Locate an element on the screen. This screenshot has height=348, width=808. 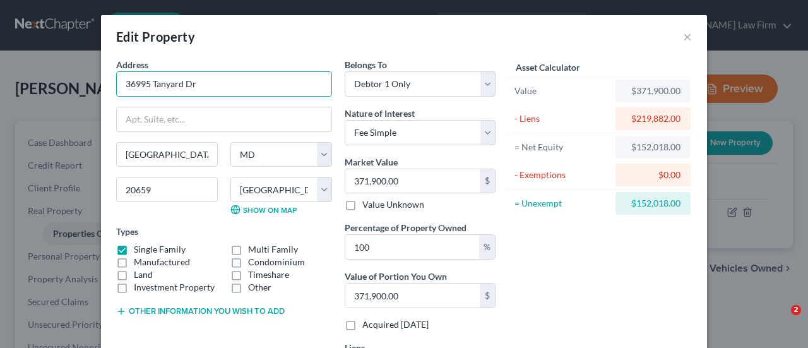
button: Other information you wish to add is located at coordinates (200, 311).